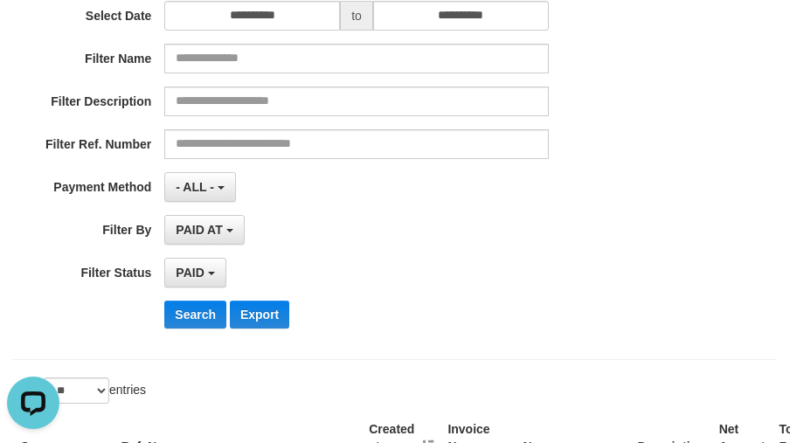 Image resolution: width=790 pixels, height=443 pixels. I want to click on button: Search, so click(195, 315).